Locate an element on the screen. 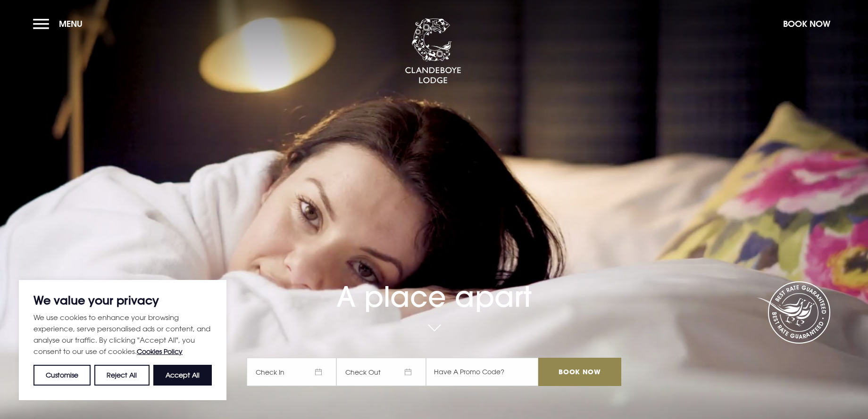 This screenshot has width=868, height=419. input: Book Now is located at coordinates (580, 372).